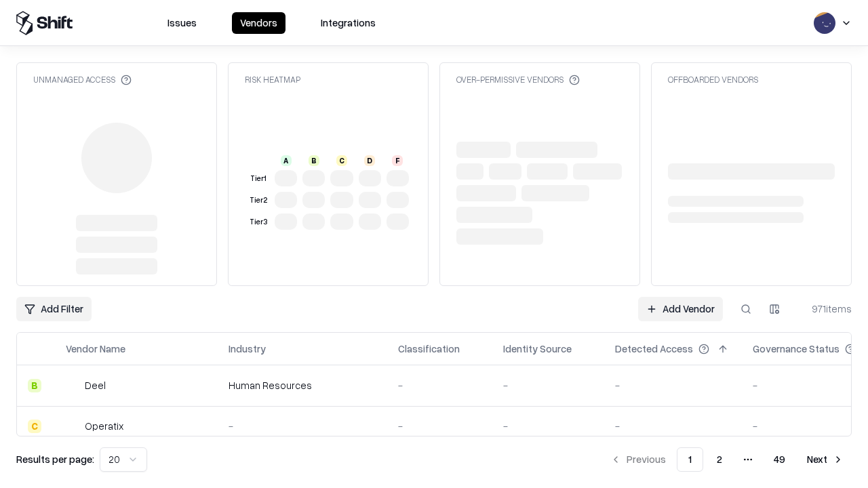 This screenshot has height=488, width=868. What do you see at coordinates (181, 23) in the screenshot?
I see `button: Issues` at bounding box center [181, 23].